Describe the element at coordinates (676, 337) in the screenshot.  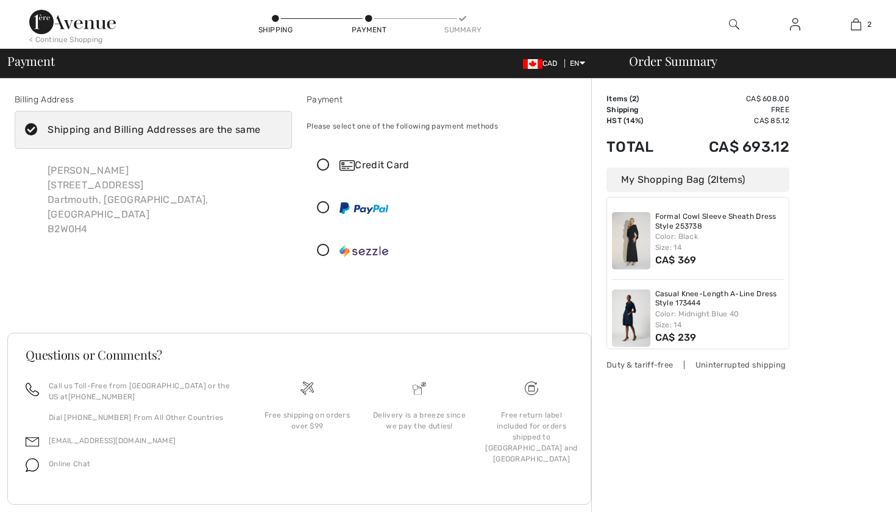
I see `span: CA$ 239` at that location.